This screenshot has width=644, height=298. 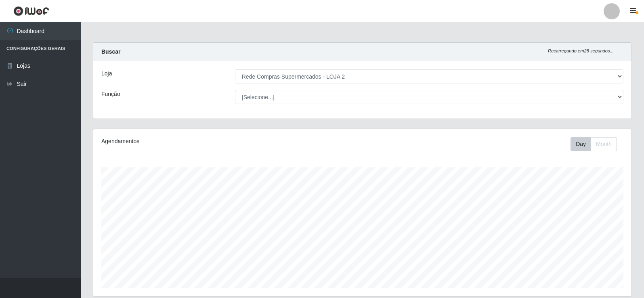 I want to click on div: First group, so click(x=593, y=144).